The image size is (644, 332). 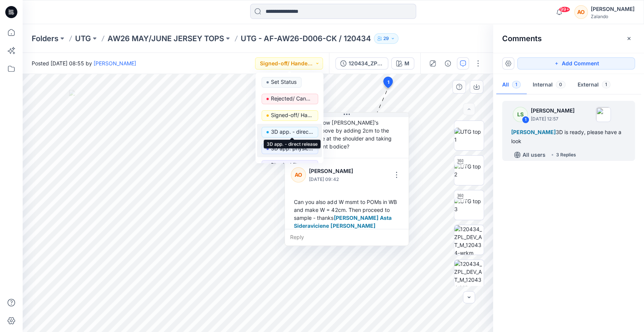 What do you see at coordinates (292, 149) in the screenshot?
I see `p: 3D app. physical sample req.` at bounding box center [292, 149].